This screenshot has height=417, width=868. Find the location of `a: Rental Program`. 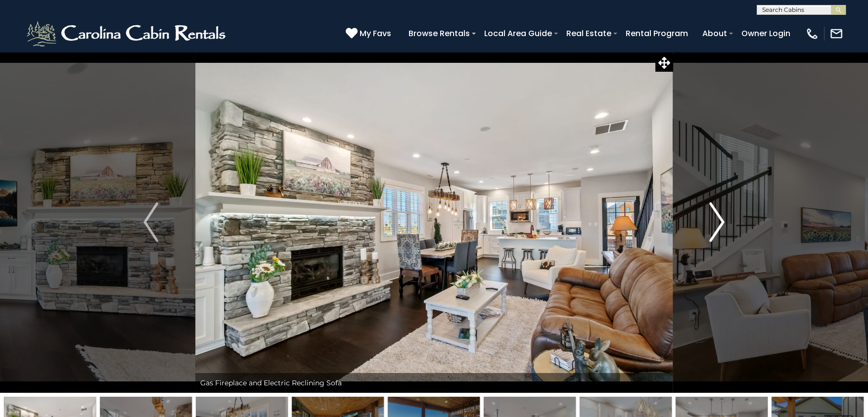

a: Rental Program is located at coordinates (657, 33).